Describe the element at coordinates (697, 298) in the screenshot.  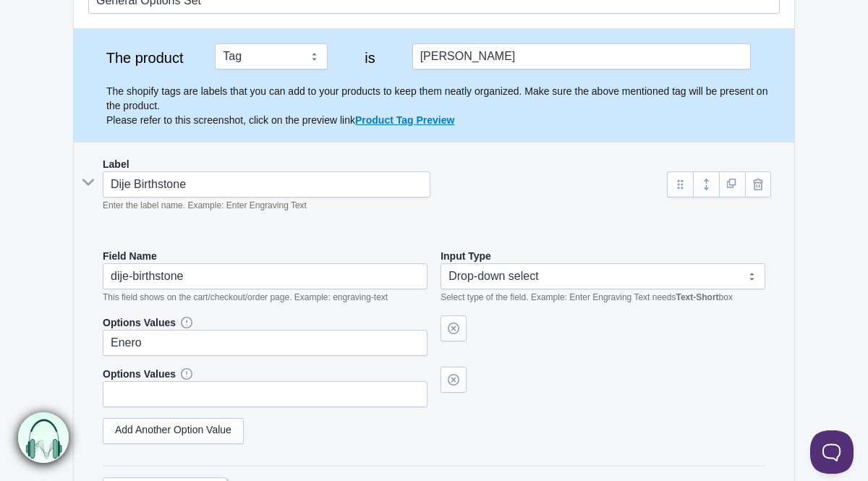
I see `b: Text-Short` at that location.